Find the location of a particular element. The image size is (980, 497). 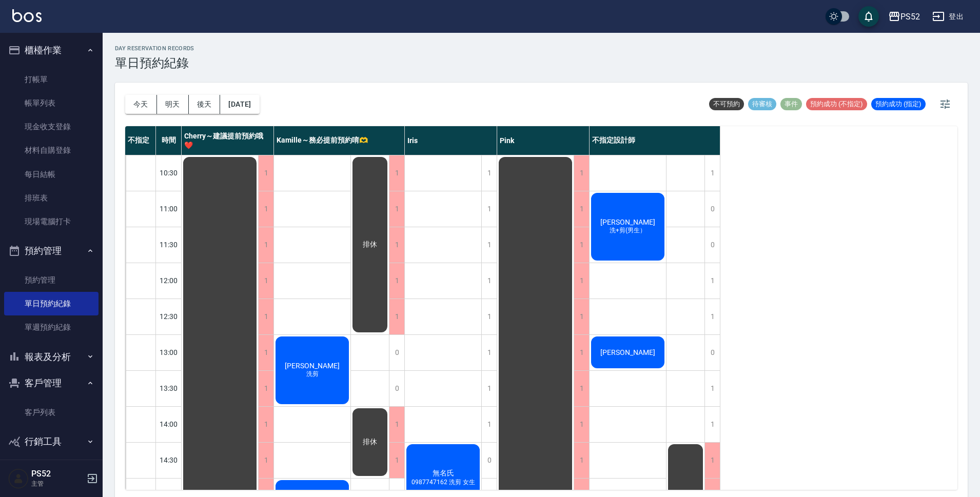

span: 待審核 is located at coordinates (762, 104).